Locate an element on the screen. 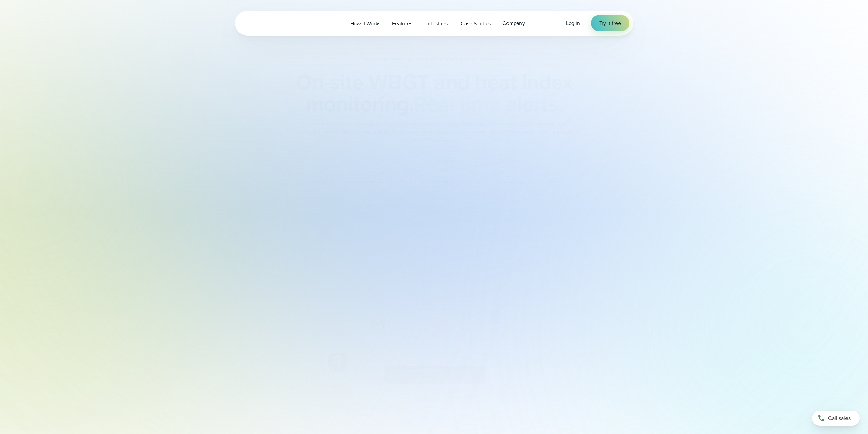 Image resolution: width=868 pixels, height=434 pixels. span: Call sales is located at coordinates (839, 418).